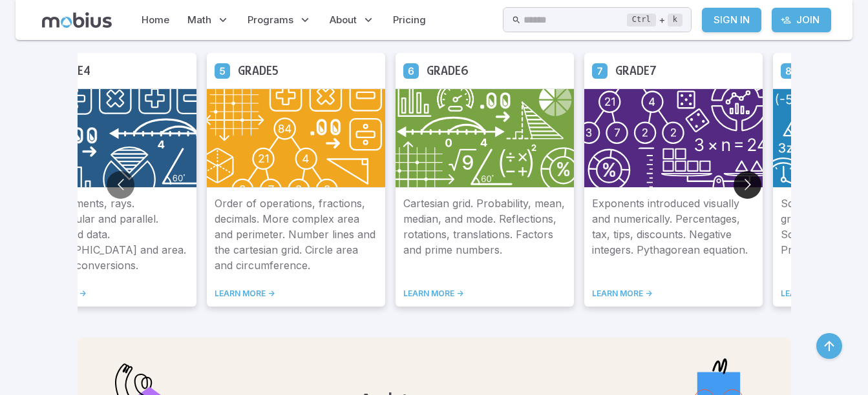 This screenshot has width=868, height=395. What do you see at coordinates (675, 20) in the screenshot?
I see `kbd: k` at bounding box center [675, 20].